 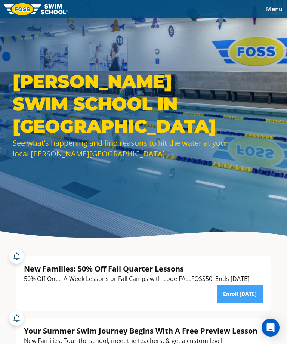 What do you see at coordinates (270, 327) in the screenshot?
I see `div: Open Intercom Messenger` at bounding box center [270, 327].